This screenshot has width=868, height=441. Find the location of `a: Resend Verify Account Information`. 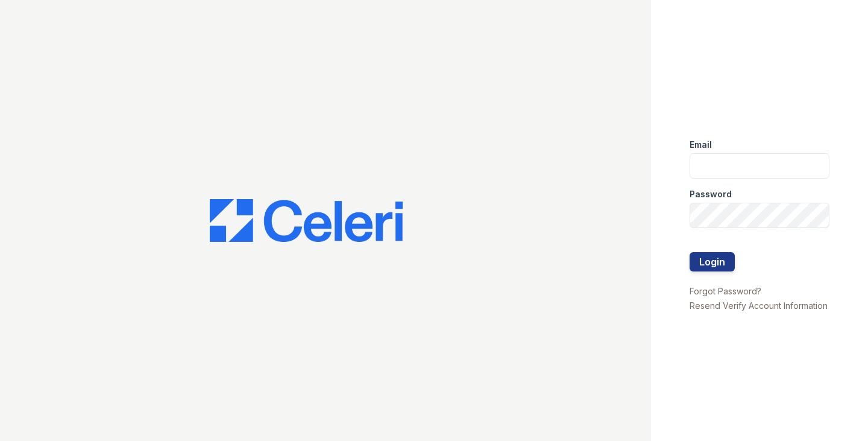

a: Resend Verify Account Information is located at coordinates (758, 305).